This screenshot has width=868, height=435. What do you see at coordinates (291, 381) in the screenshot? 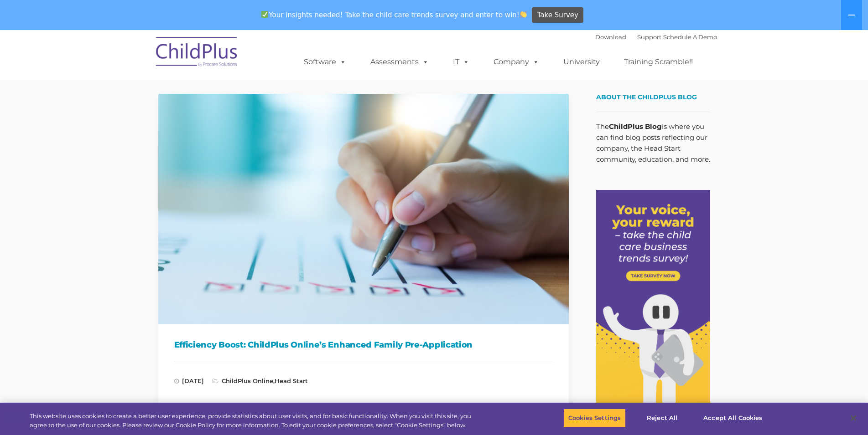
I see `a: Head Start` at bounding box center [291, 381].